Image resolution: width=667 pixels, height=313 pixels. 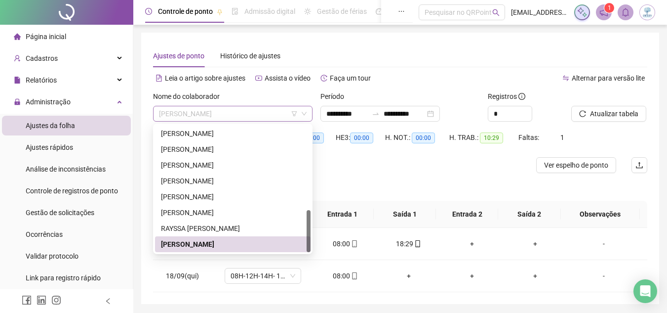 I want to click on span: notification, so click(x=604, y=12).